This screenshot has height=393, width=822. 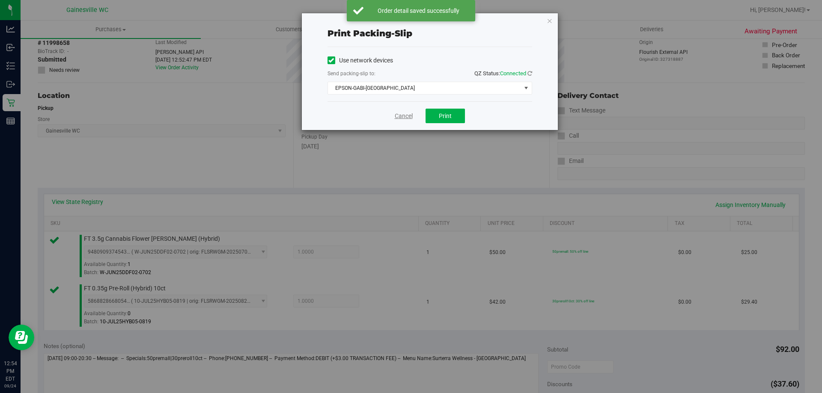 What do you see at coordinates (503, 73) in the screenshot?
I see `span: QZ Status:` at bounding box center [503, 73].